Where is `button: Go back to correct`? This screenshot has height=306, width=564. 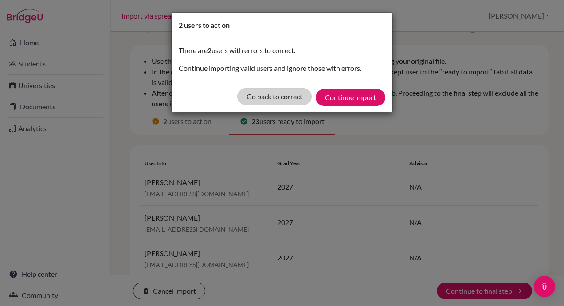
button: Go back to correct is located at coordinates (274, 97).